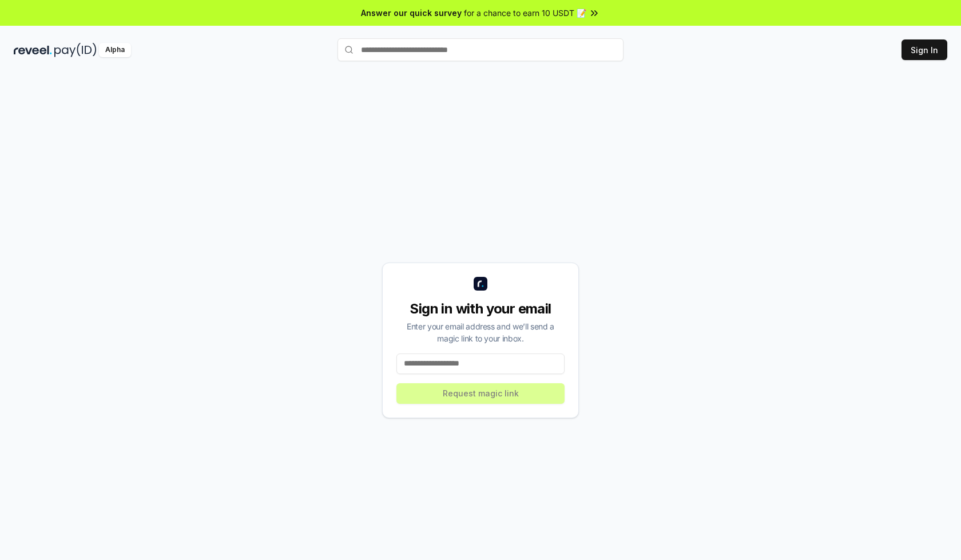 The width and height of the screenshot is (961, 560). What do you see at coordinates (526, 13) in the screenshot?
I see `span: for a chance to earn 10 USDT 📝` at bounding box center [526, 13].